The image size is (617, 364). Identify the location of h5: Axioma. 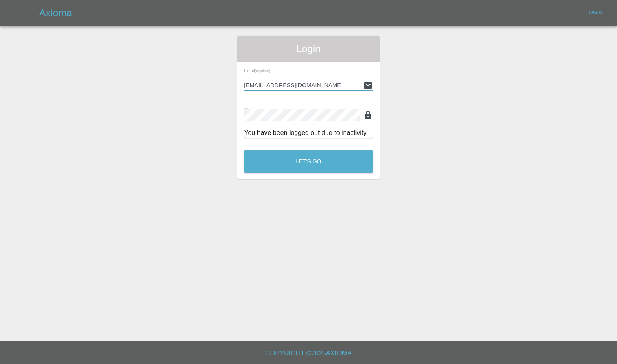
(55, 13).